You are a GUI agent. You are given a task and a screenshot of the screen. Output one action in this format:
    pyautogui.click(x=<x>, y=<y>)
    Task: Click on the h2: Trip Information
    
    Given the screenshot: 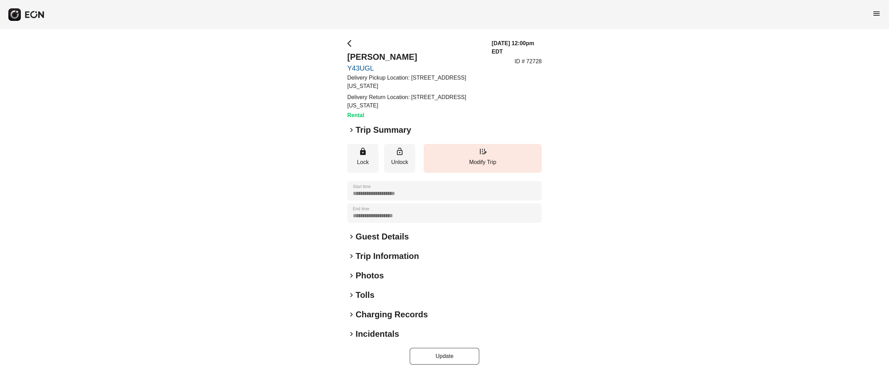 What is the action you would take?
    pyautogui.click(x=387, y=256)
    